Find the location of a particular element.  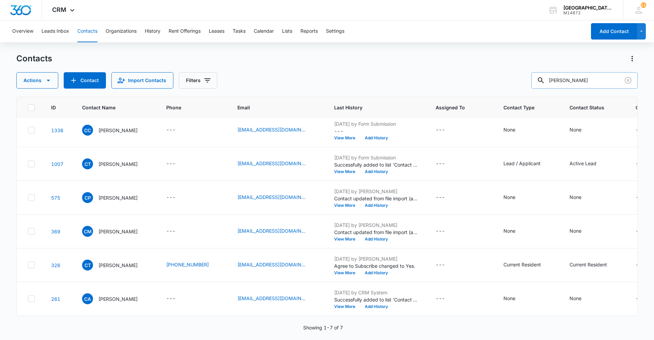

div: Contact Type - Current Resident - Select to Edit Field is located at coordinates (528, 265).